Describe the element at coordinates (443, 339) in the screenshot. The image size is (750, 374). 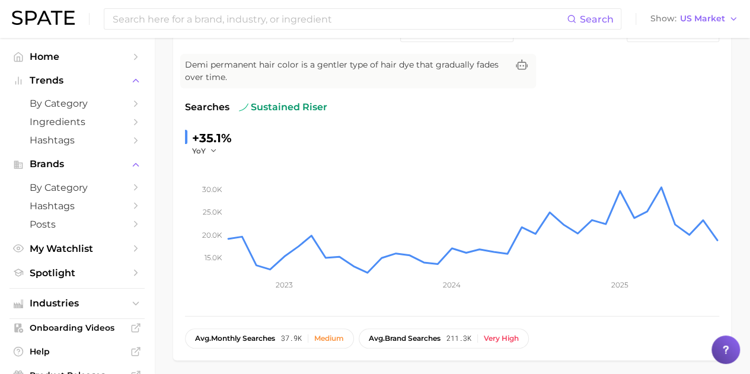
I see `button: avg.brand searches211.3kVery high` at that location.